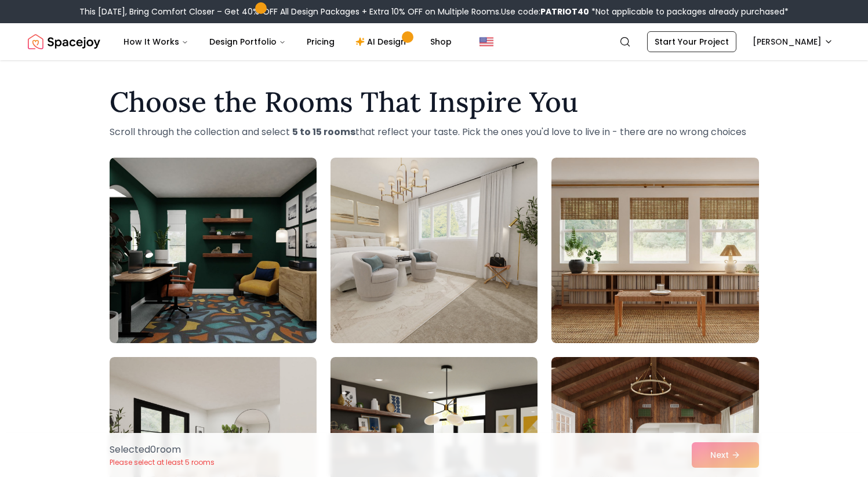 This screenshot has height=477, width=868. I want to click on img: Room room-3, so click(654, 251).